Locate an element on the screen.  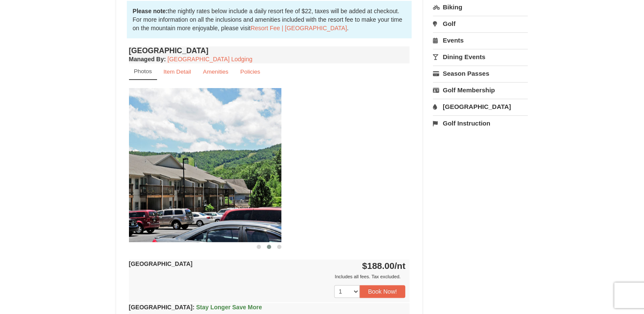
strong: $188.00 is located at coordinates (384, 265).